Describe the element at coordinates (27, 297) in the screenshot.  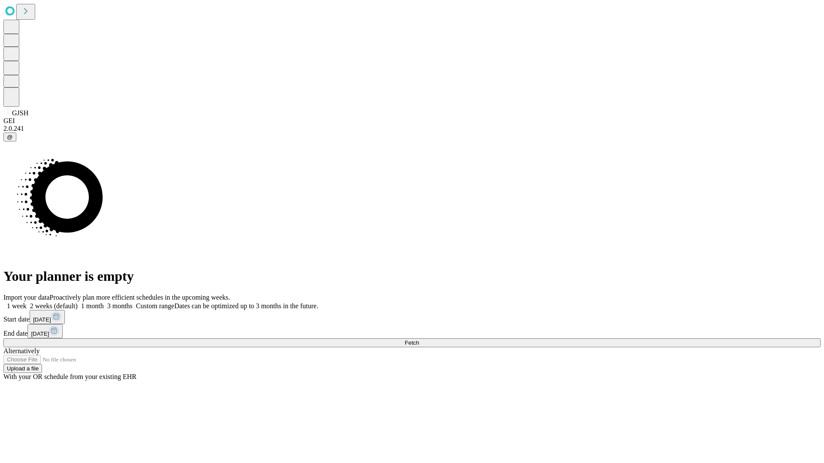
I see `span: Import your data` at that location.